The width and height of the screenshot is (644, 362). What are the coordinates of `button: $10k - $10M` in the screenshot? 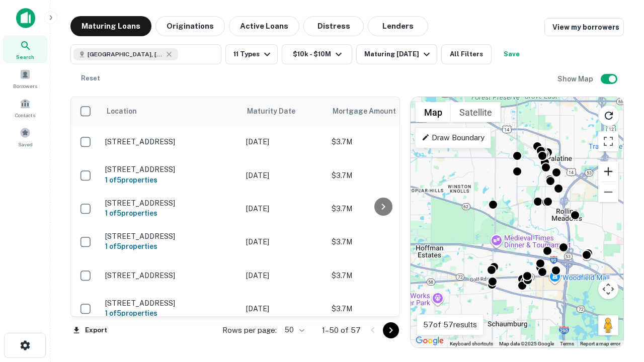 It's located at (317, 54).